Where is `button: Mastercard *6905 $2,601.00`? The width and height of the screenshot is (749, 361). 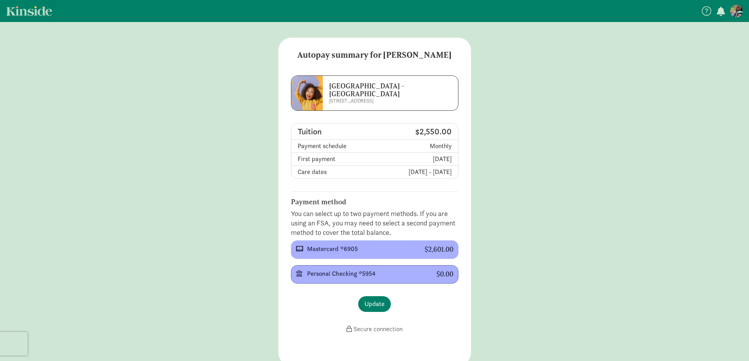 button: Mastercard *6905 $2,601.00 is located at coordinates (375, 250).